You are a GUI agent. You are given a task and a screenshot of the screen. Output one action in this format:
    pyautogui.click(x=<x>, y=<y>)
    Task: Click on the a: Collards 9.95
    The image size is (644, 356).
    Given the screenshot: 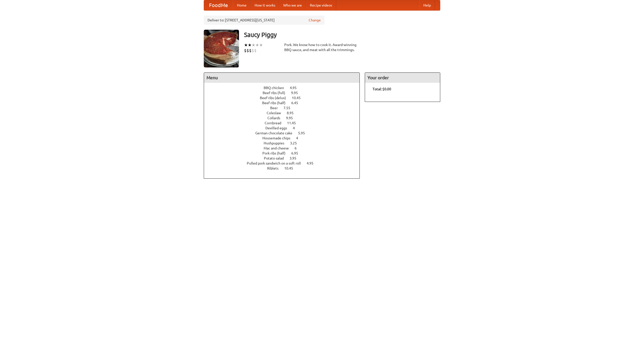 What is the action you would take?
    pyautogui.click(x=285, y=118)
    